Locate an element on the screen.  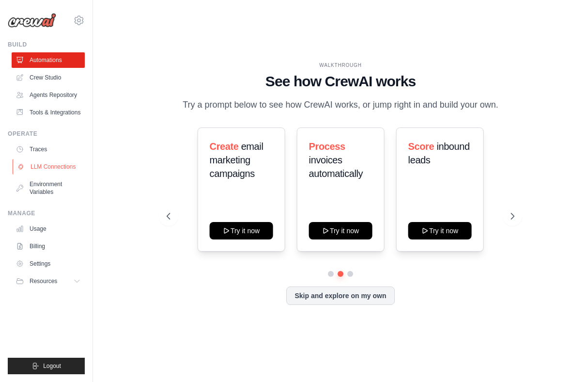
span: Resources is located at coordinates (43, 281).